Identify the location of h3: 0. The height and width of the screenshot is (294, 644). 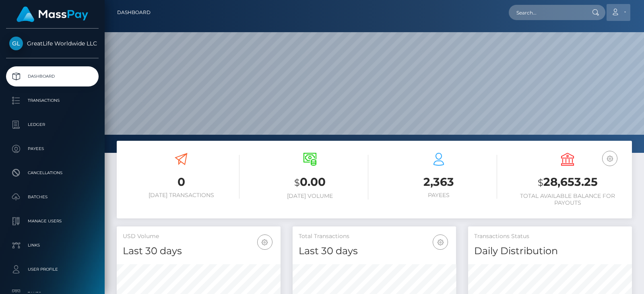
(181, 182).